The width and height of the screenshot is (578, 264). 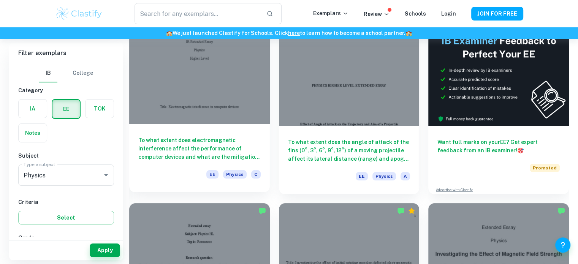 I want to click on a: To what extent does the angle of attack of the fins (0°, 3°, 6°, 9°, 12°) of a moving projectile ..., so click(x=349, y=107).